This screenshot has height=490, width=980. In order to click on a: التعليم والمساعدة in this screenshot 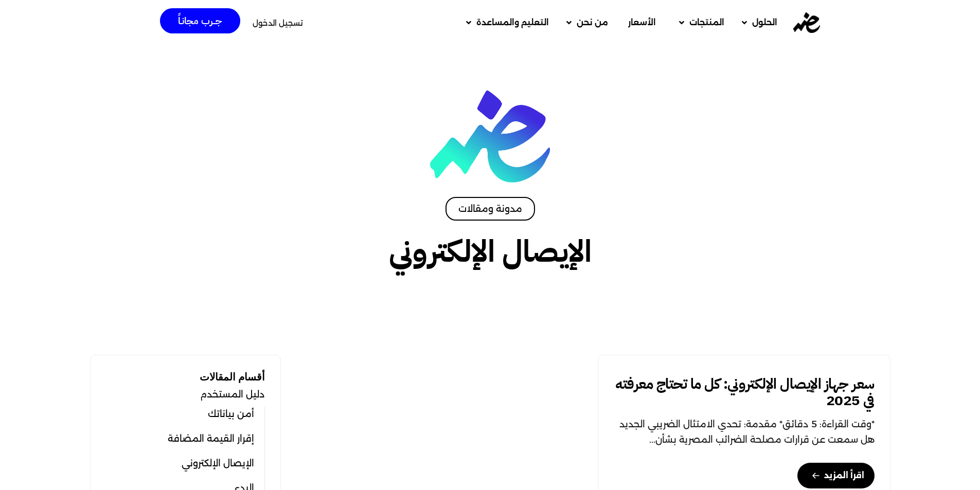, I will do `click(506, 23)`.